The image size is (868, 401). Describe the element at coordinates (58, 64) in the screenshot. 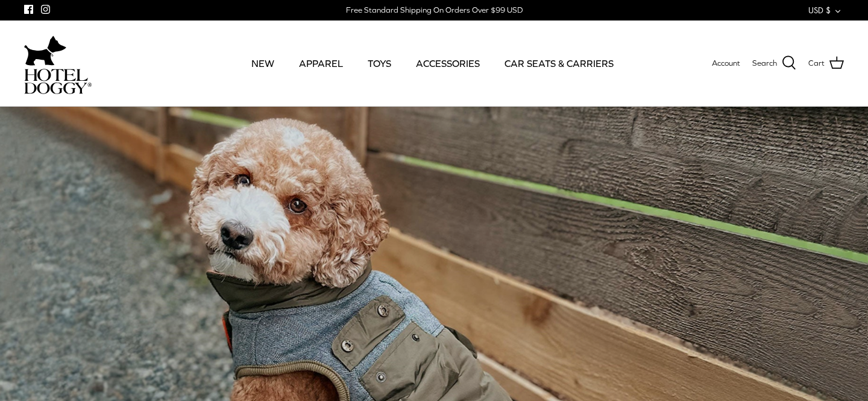

I see `a: hoteldoggycom` at that location.